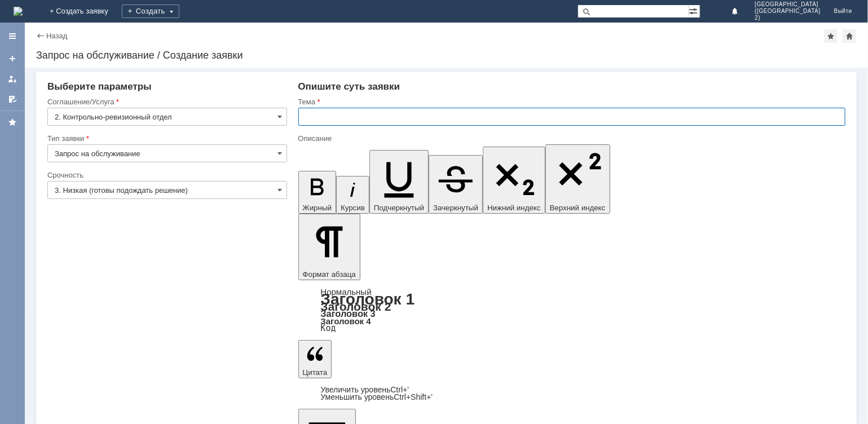  Describe the element at coordinates (150, 11) in the screenshot. I see `div: Создать` at that location.